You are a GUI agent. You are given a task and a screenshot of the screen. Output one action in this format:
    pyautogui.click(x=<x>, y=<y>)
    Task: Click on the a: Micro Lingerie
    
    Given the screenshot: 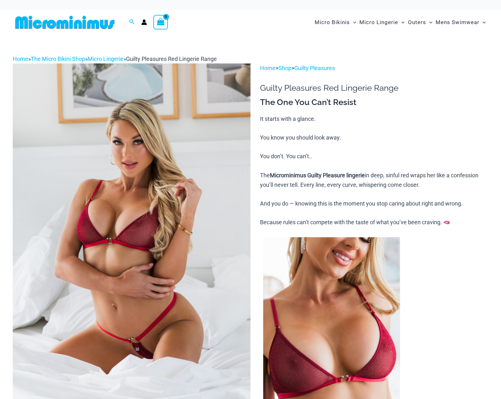 What is the action you would take?
    pyautogui.click(x=105, y=59)
    